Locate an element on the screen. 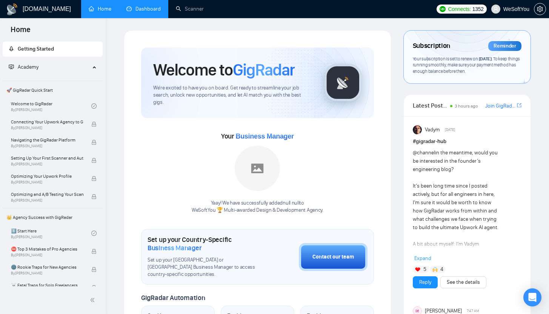 The image size is (549, 314). span: Latest Posts from the GigRadar Community is located at coordinates (430, 105).